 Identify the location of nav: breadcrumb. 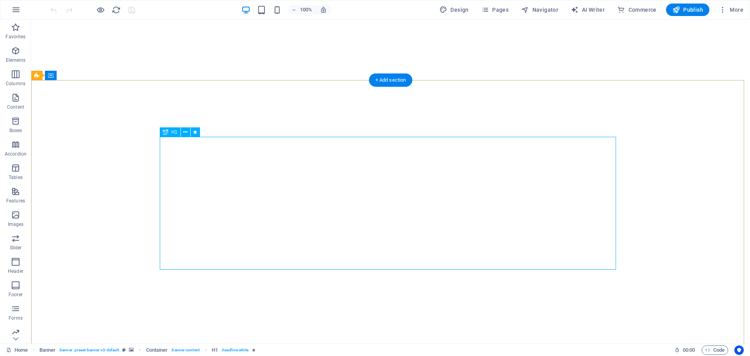
(147, 350).